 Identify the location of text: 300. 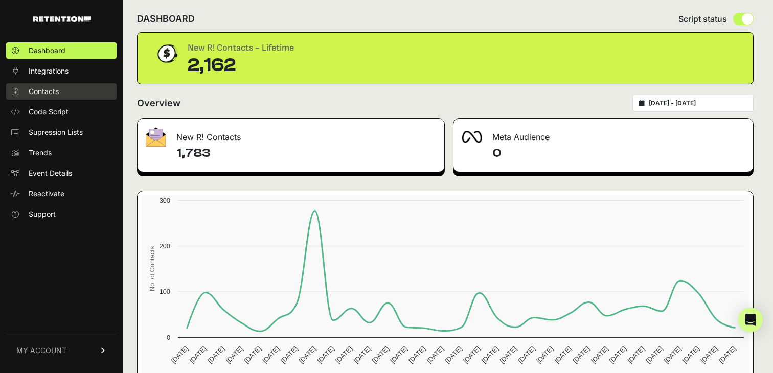
(165, 200).